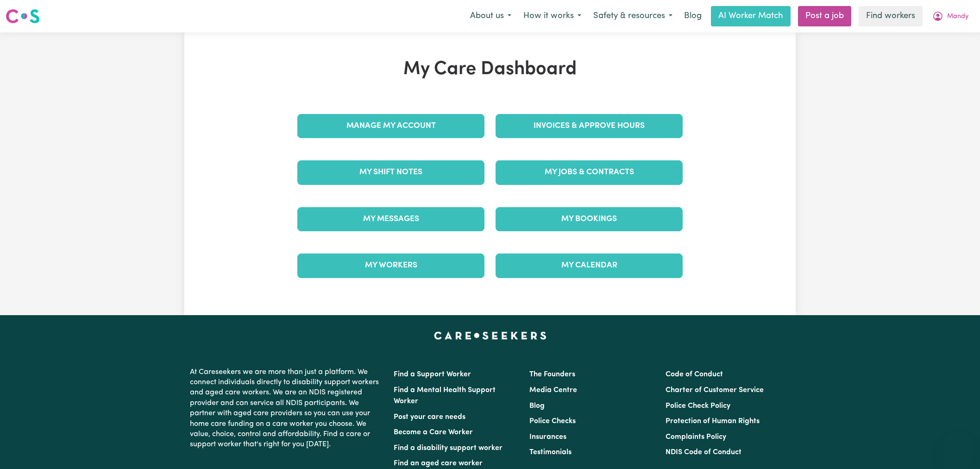  I want to click on a: Careseekers home page, so click(490, 336).